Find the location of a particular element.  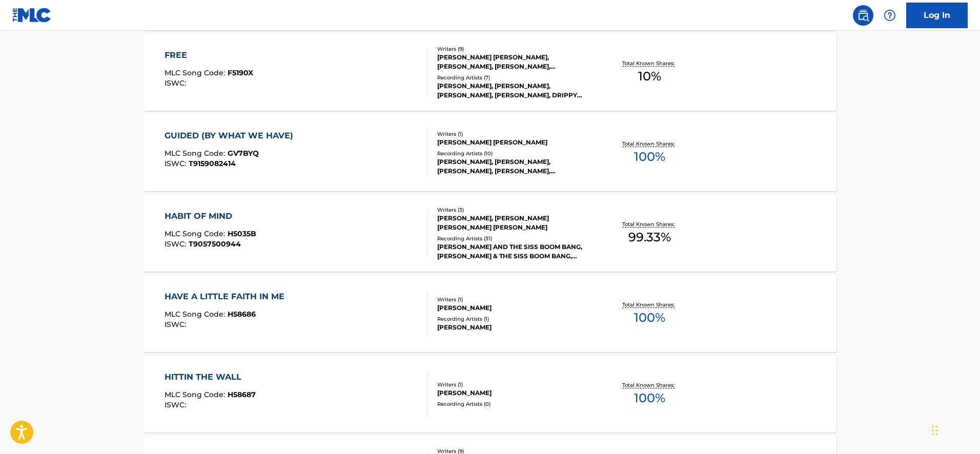

div: Recording Artists ( 7 ) is located at coordinates (515, 77).